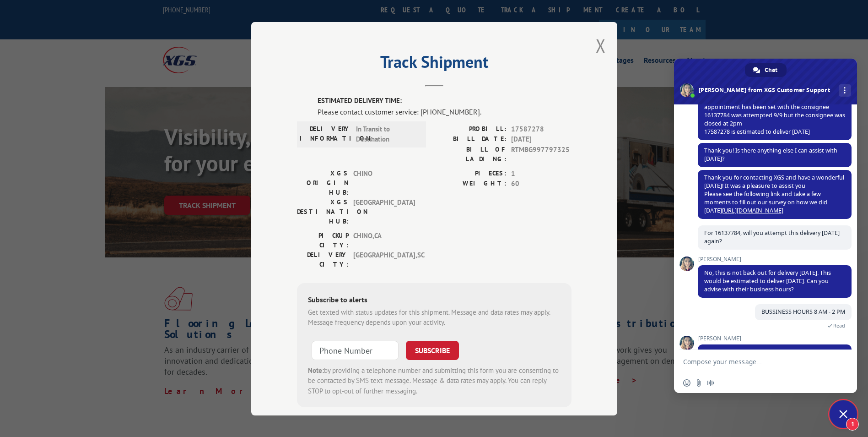 The height and width of the screenshot is (437, 868). What do you see at coordinates (542, 129) in the screenshot?
I see `span: 17587278` at bounding box center [542, 129].